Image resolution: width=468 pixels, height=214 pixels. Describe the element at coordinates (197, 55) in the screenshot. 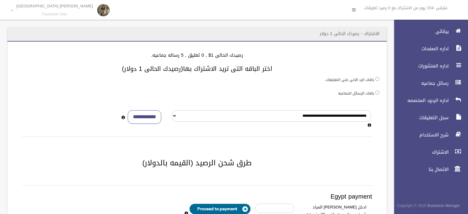

I see `h4: رصيدك الحالى 1$ , 0 تعليق , 5 رساله جماعيه.` at that location.